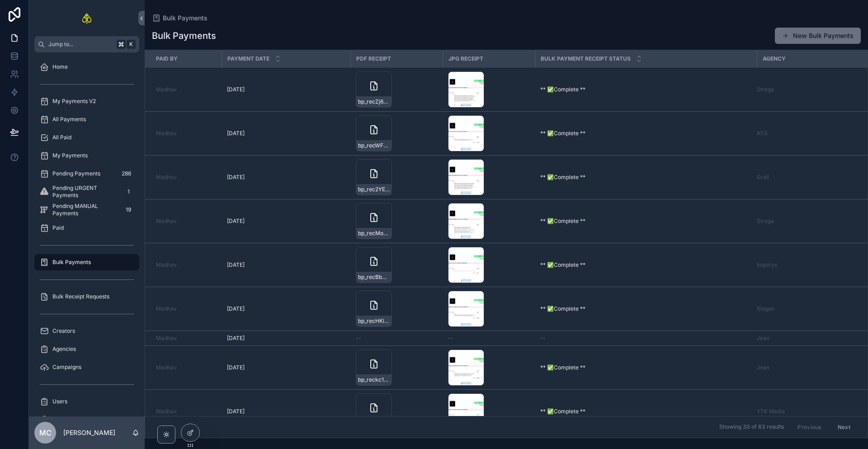 Image resolution: width=868 pixels, height=449 pixels. Describe the element at coordinates (87, 119) in the screenshot. I see `a: All Payments` at that location.